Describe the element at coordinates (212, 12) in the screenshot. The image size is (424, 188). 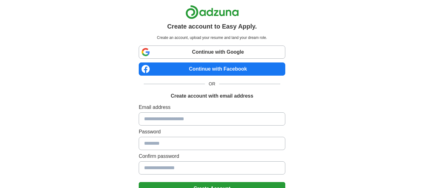
I see `img: Adzuna logo` at that location.